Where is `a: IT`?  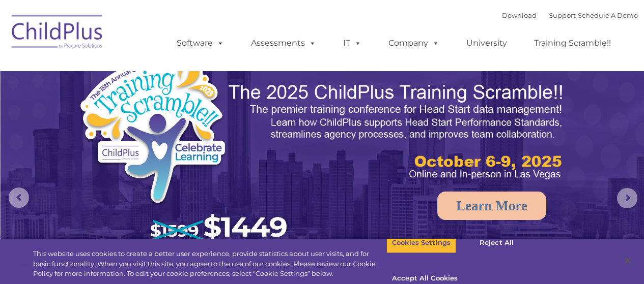
a: IT is located at coordinates (352, 43).